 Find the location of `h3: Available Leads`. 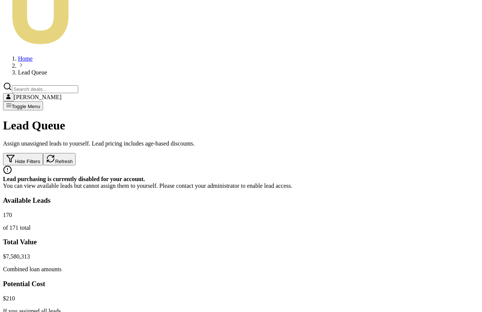

h3: Available Leads is located at coordinates (241, 201).